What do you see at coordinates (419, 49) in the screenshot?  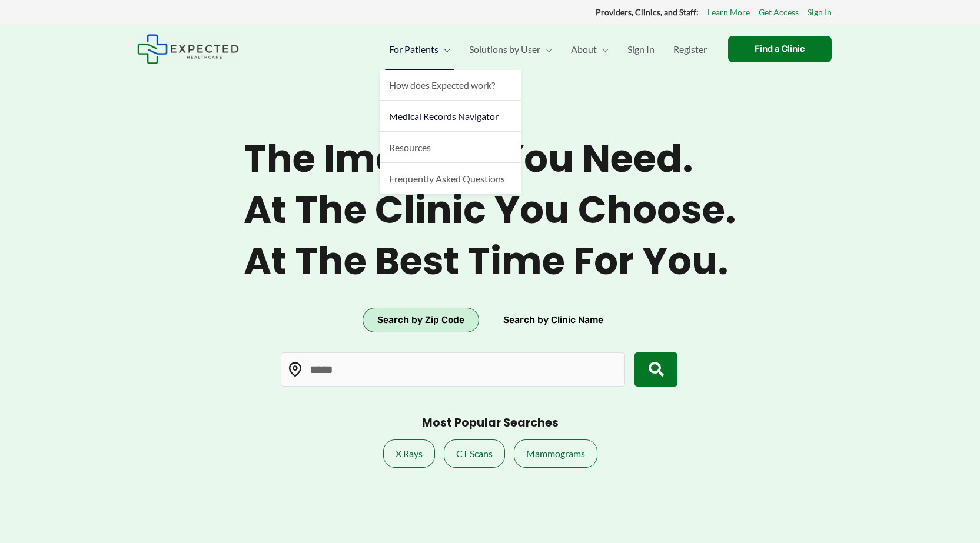 I see `a: For PatientsMenu Toggle` at bounding box center [419, 49].